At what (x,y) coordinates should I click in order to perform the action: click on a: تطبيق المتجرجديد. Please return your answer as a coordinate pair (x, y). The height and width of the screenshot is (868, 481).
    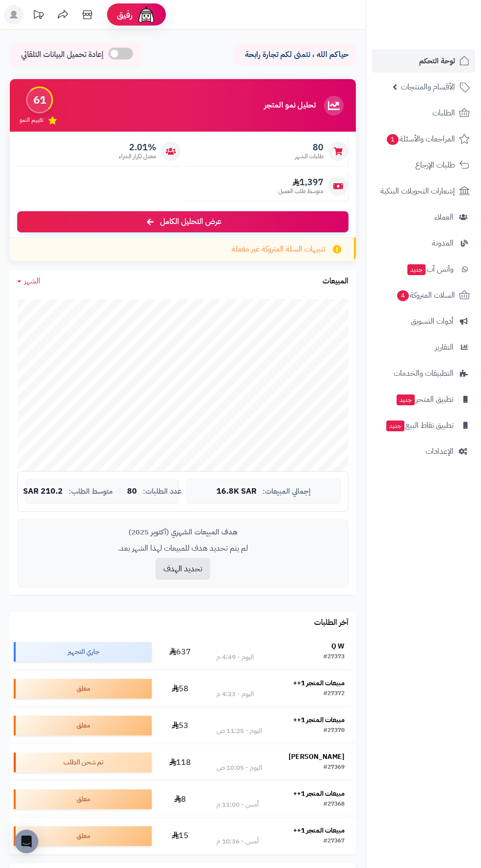
    Looking at the image, I should click on (424, 399).